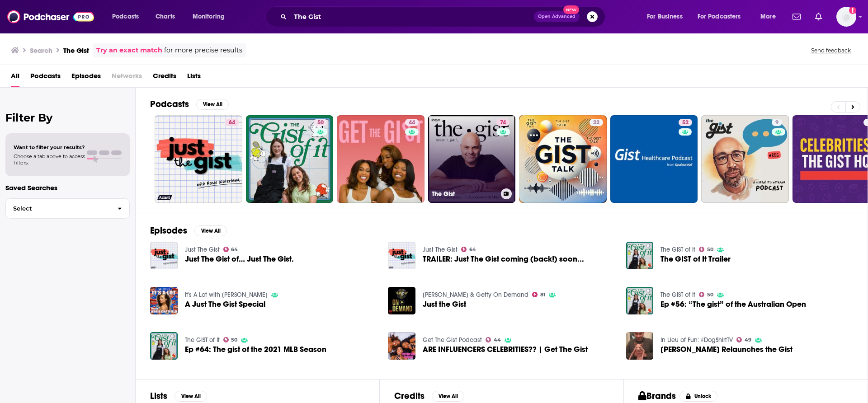  What do you see at coordinates (194, 78) in the screenshot?
I see `span: Lists` at bounding box center [194, 78].